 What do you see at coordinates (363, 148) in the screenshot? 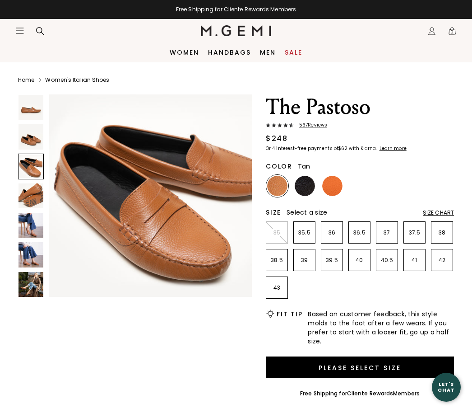
I see `klarna-placement-style-body: with Klarna` at bounding box center [363, 148].